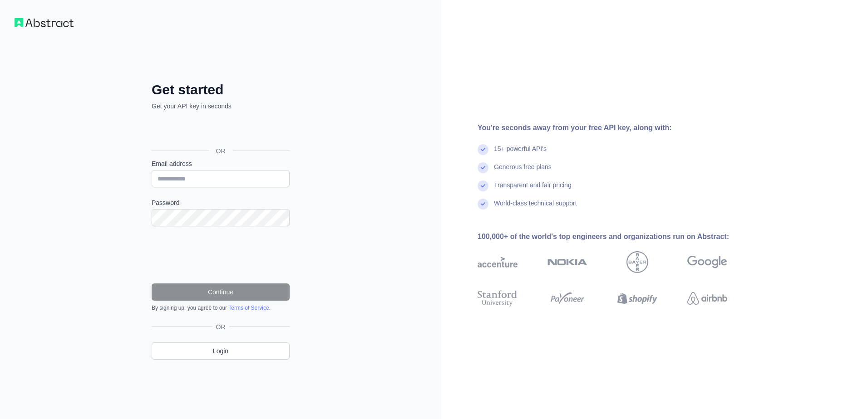 Image resolution: width=868 pixels, height=419 pixels. Describe the element at coordinates (221, 292) in the screenshot. I see `button: Continue` at that location.